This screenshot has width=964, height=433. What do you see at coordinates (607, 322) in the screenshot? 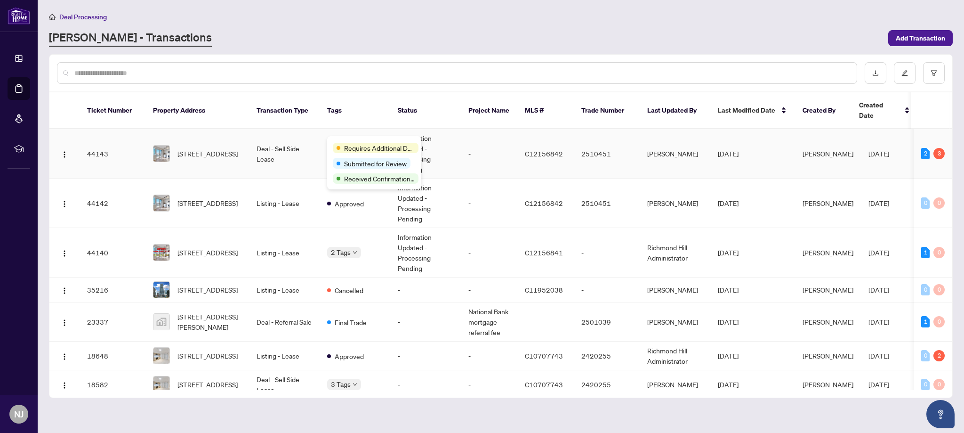
I see `td: 2501039` at bounding box center [607, 322].